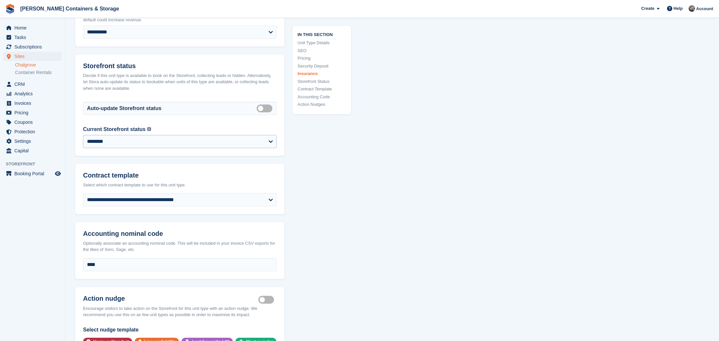 The height and width of the screenshot is (341, 719). Describe the element at coordinates (180, 175) in the screenshot. I see `h2: Contract template` at that location.